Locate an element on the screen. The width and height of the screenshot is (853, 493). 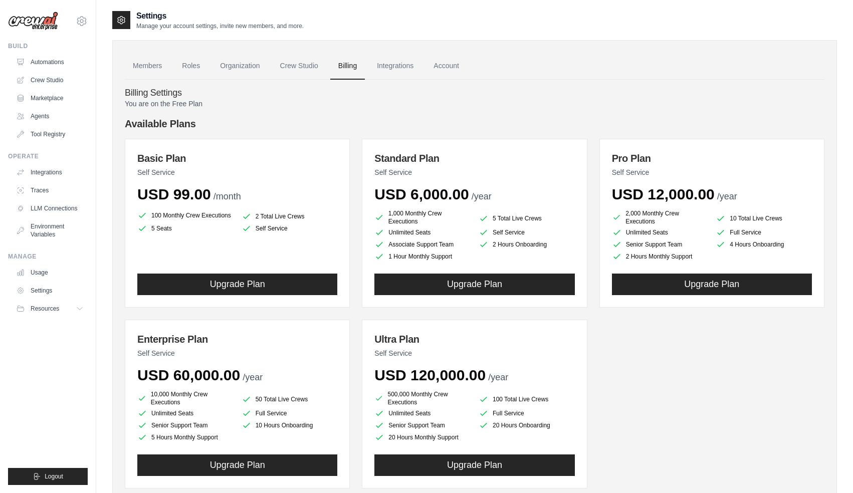
li: 20 Hours Onboarding is located at coordinates (527, 426).